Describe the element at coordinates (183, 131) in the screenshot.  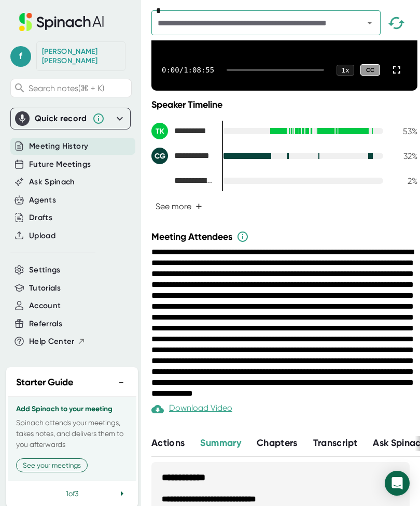
I see `div: Tony Kempa` at that location.